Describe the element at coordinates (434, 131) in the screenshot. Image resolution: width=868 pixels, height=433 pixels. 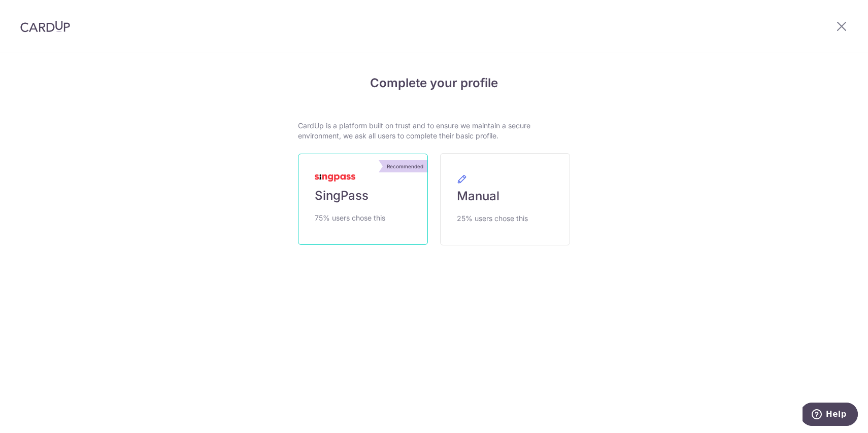
I see `p: CardUp is a platform built on trust and to ensure we maintain a secure environment, we ask all us...` at that location.